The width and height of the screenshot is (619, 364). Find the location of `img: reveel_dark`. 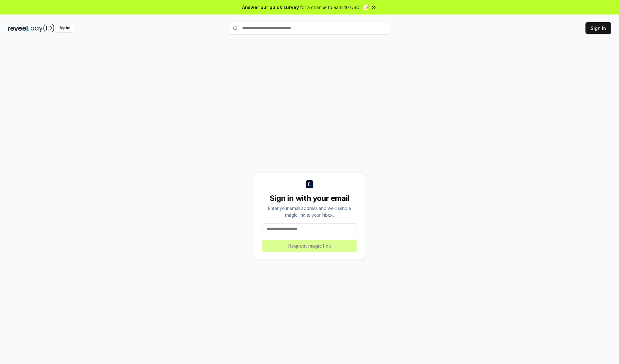

img: reveel_dark is located at coordinates (19, 28).